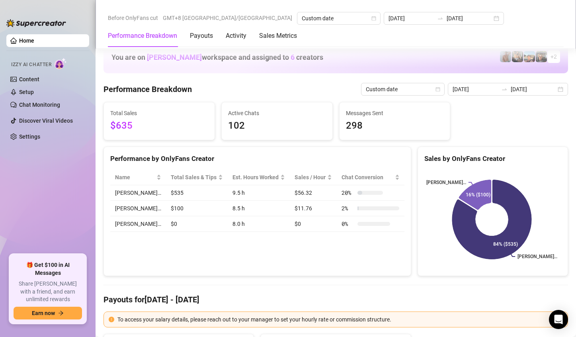 This screenshot has width=576, height=337. Describe the element at coordinates (46, 121) in the screenshot. I see `a: Discover Viral Videos` at that location.